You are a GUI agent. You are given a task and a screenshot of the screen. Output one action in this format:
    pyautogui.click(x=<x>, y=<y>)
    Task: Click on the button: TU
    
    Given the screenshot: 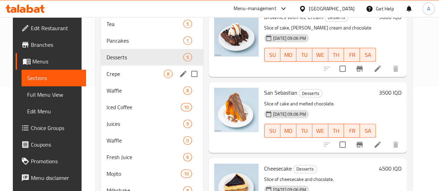 What is the action you would take?
    pyautogui.click(x=304, y=55)
    